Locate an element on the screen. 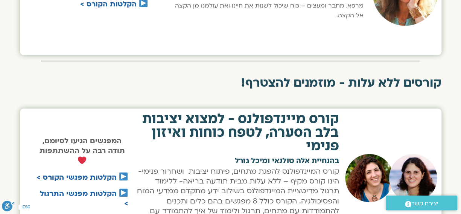 The width and height of the screenshot is (461, 214). h2: קורס מיינדפולנס - למצוא יציבות בלב הסערה, לטפח כוחות ואיזון פנימי is located at coordinates (238, 133).